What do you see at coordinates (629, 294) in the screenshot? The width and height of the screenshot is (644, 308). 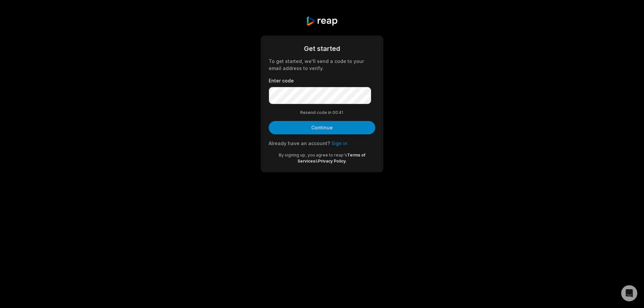 I see `div: Open Intercom Messenger` at bounding box center [629, 294].